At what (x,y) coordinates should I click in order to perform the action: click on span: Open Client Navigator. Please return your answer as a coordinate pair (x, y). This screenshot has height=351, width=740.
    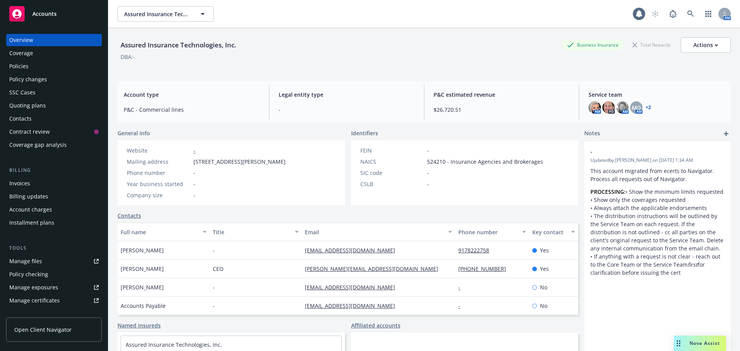
    Looking at the image, I should click on (43, 330).